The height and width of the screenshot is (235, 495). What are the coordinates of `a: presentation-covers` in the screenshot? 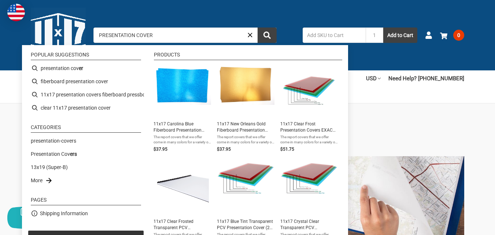 It's located at (53, 141).